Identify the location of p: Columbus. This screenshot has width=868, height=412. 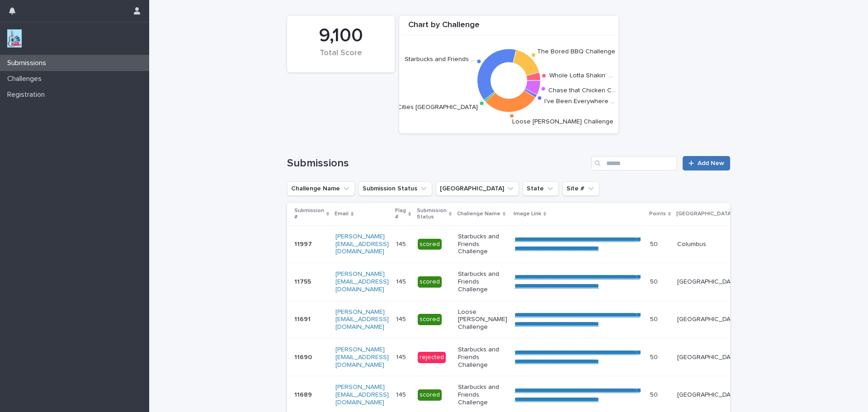
(708, 244).